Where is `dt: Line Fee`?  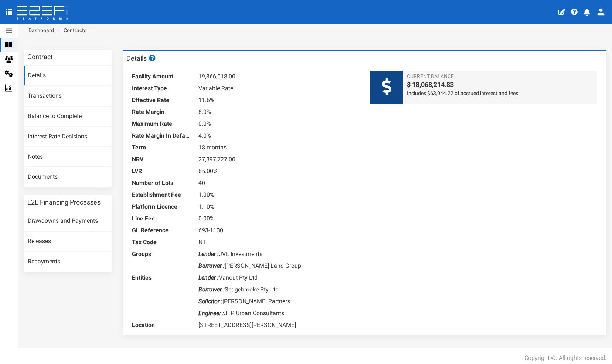
dt: Line Fee is located at coordinates (161, 218).